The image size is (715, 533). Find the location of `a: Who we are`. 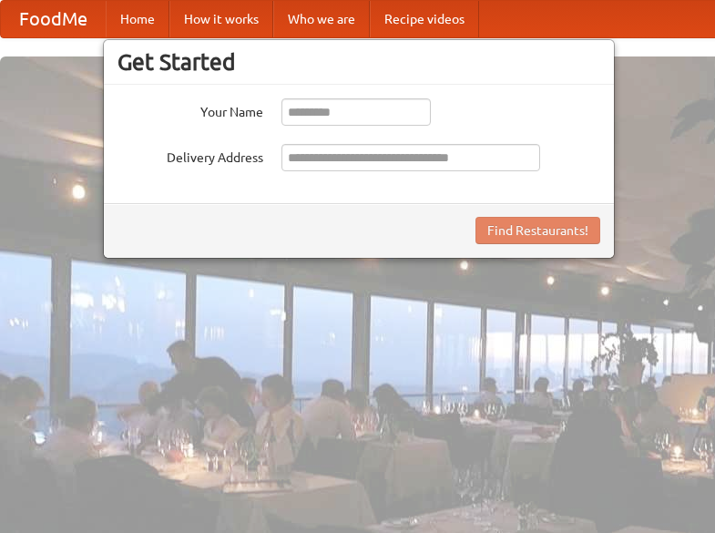

a: Who we are is located at coordinates (322, 19).